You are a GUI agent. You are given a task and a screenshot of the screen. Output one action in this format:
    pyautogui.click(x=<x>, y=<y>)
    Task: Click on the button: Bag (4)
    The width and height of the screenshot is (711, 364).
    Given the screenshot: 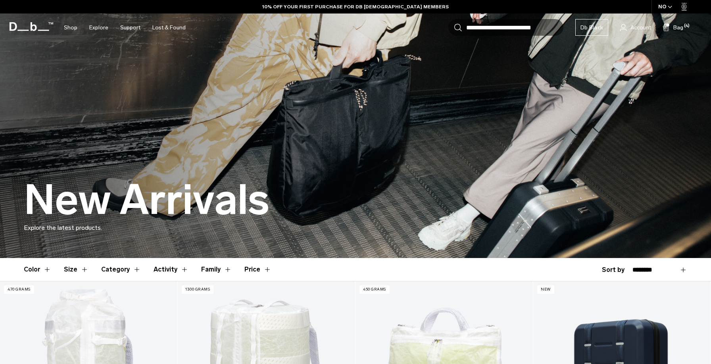 What is the action you would take?
    pyautogui.click(x=673, y=27)
    